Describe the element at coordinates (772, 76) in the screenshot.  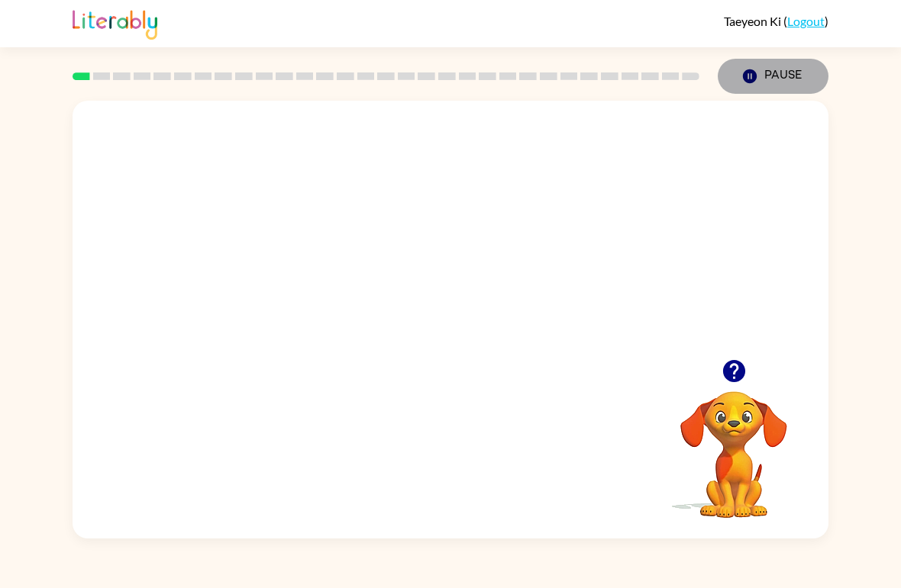
I see `button: Pause` at that location.